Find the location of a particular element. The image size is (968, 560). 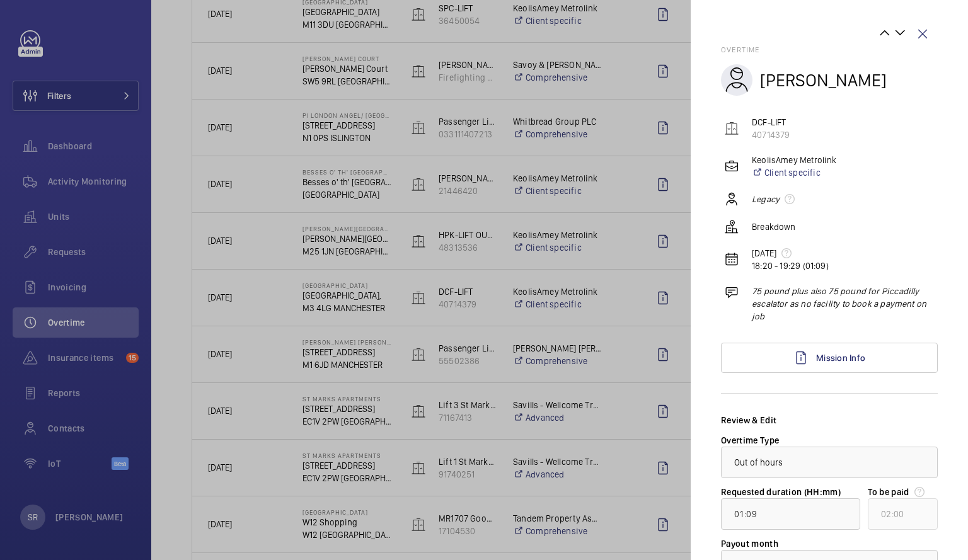

label: To be paid is located at coordinates (903, 492).